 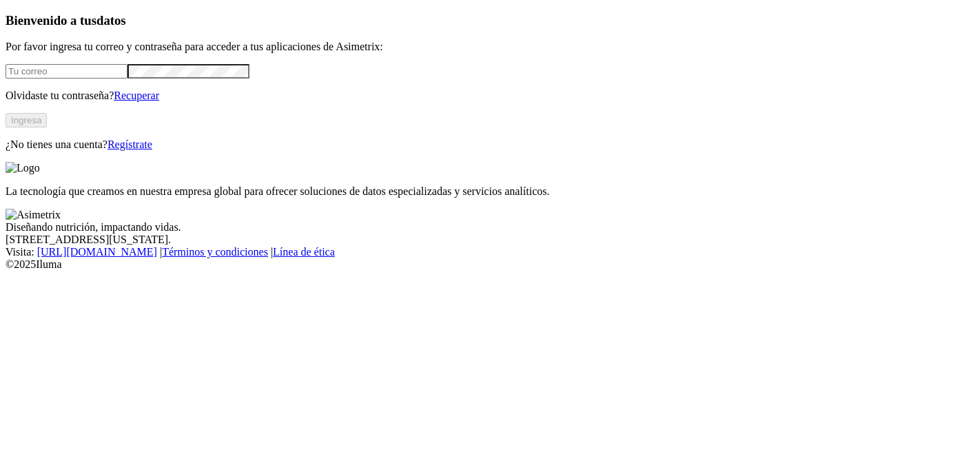 What do you see at coordinates (490, 21) in the screenshot?
I see `h3: Bienvenido a tus` at bounding box center [490, 21].